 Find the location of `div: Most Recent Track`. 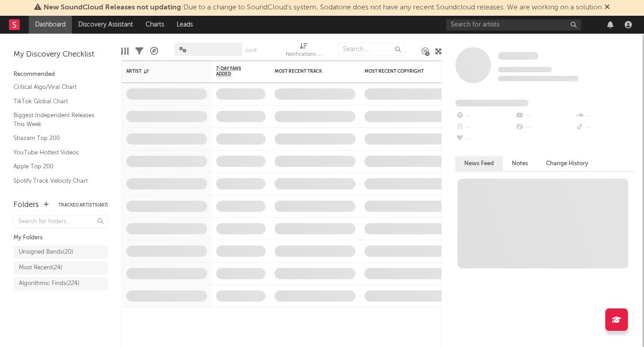

div: Most Recent Track is located at coordinates (308, 71).